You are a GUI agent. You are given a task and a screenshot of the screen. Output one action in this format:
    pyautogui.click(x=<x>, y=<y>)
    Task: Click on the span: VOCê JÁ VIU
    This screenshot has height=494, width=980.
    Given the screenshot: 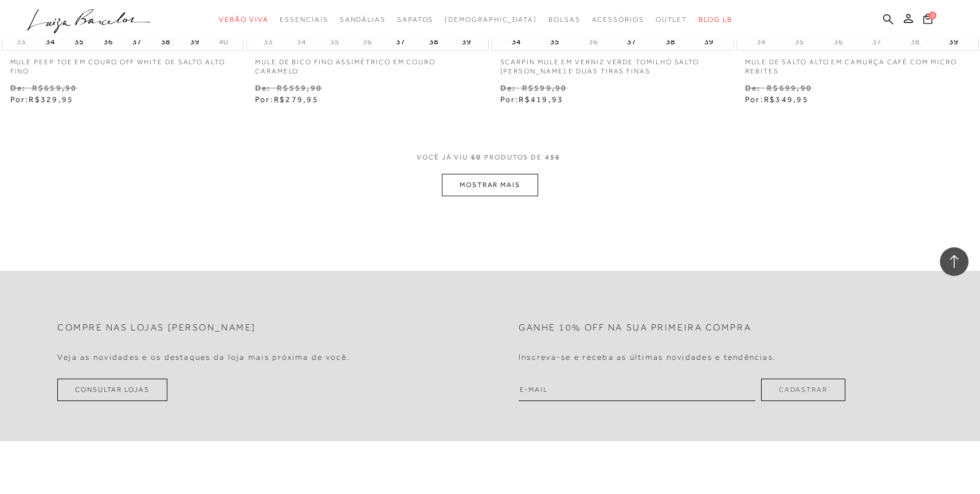 What is the action you would take?
    pyautogui.click(x=443, y=157)
    